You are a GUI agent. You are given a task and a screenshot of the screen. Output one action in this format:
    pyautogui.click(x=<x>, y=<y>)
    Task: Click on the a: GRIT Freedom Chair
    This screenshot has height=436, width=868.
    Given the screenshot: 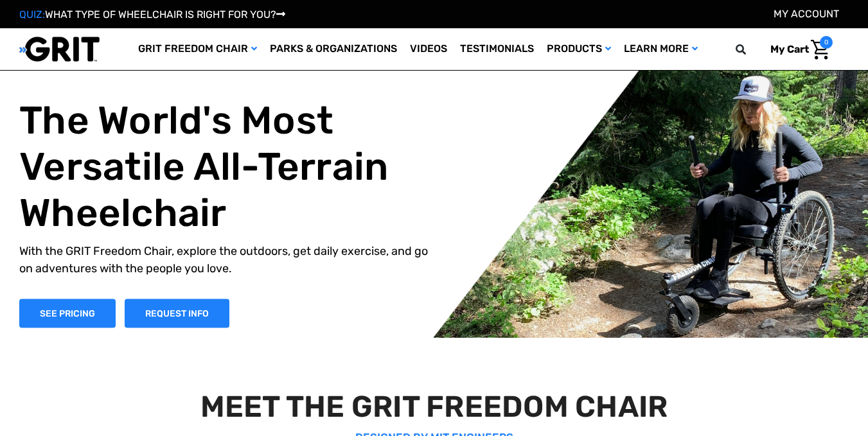 What is the action you would take?
    pyautogui.click(x=197, y=49)
    